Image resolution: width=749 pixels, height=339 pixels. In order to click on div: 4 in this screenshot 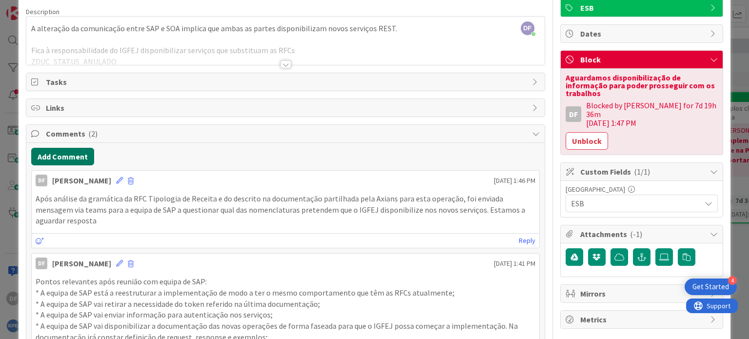, I will do `click(732, 280)`.